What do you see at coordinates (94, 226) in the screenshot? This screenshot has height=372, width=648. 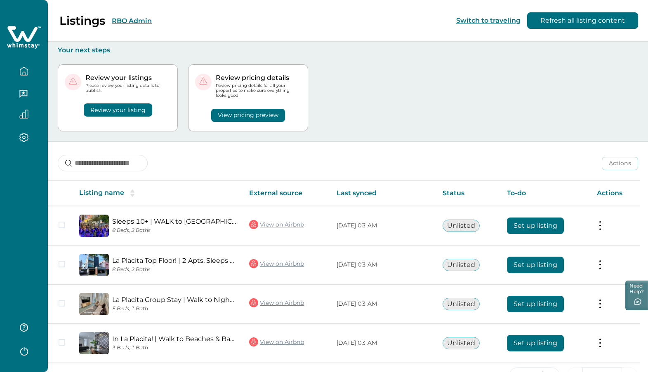 I see `img: propertyImage_Sleeps 10+ | WALK to La Placita & Beach | 2 APTS` at bounding box center [94, 226].